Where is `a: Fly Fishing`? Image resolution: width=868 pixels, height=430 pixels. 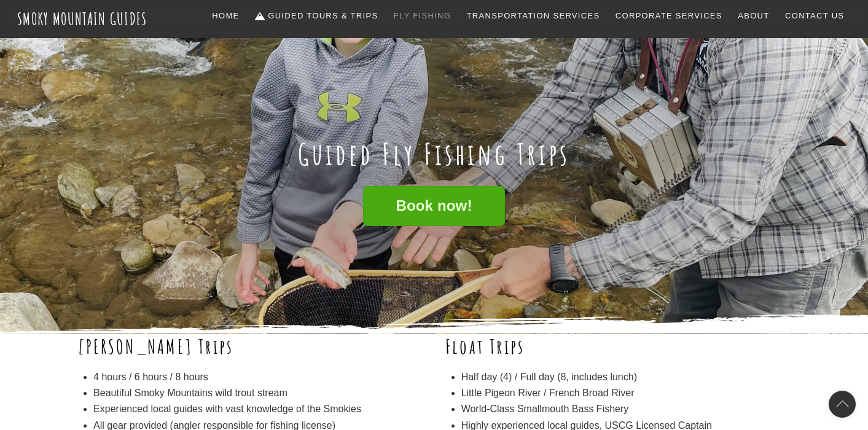 a: Fly Fishing is located at coordinates (422, 16).